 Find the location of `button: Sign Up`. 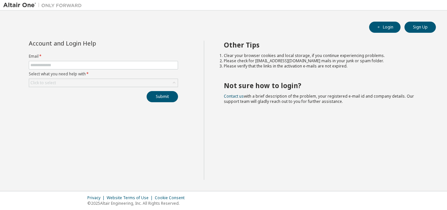

button: Sign Up is located at coordinates (421, 27).